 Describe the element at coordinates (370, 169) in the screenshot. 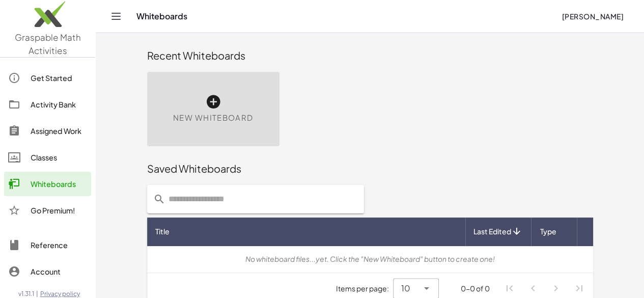

I see `div: Saved Whiteboards` at that location.